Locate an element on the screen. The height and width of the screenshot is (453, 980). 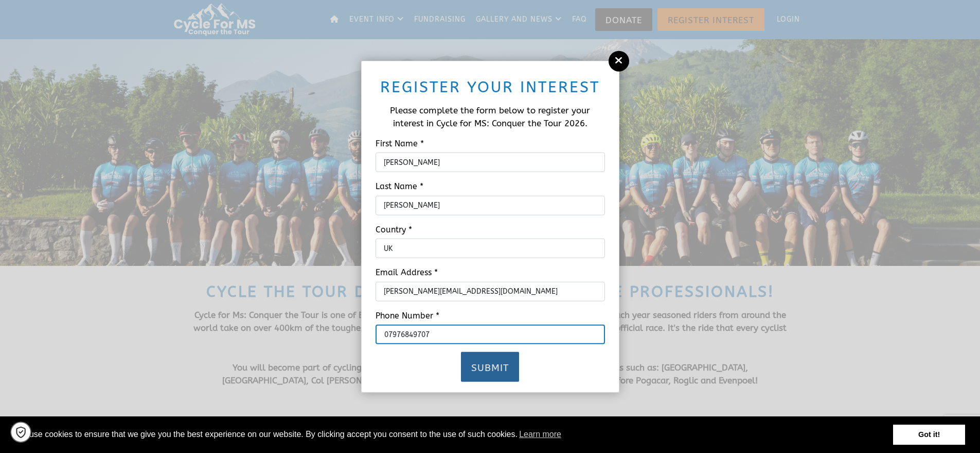
span: Please complete the form below to register your interest in Cycle for MS: Conquer the Tour 2026. is located at coordinates (490, 117).